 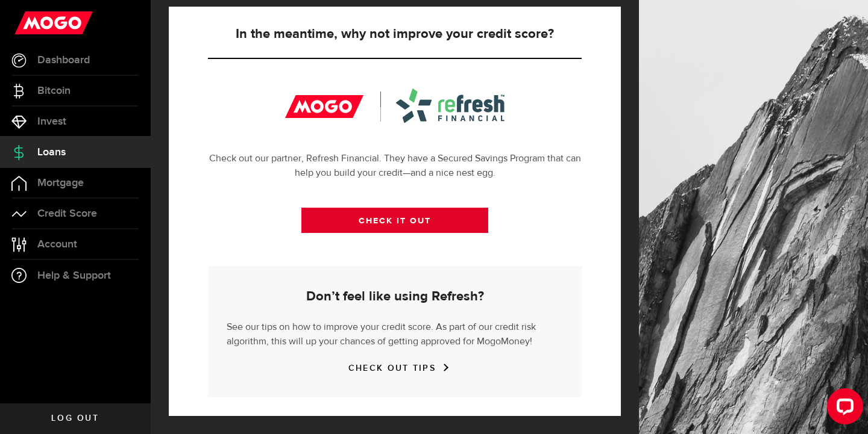 What do you see at coordinates (394, 166) in the screenshot?
I see `p: Check out our partner, Refresh Financial. They have a Secured Savings Program that can help you b...` at bounding box center [394, 166].